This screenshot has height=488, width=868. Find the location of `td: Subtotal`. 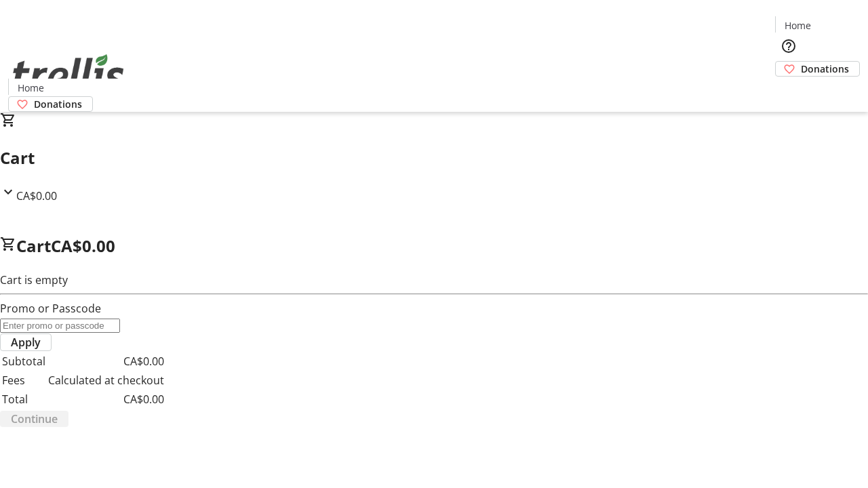

td: Subtotal is located at coordinates (24, 362).